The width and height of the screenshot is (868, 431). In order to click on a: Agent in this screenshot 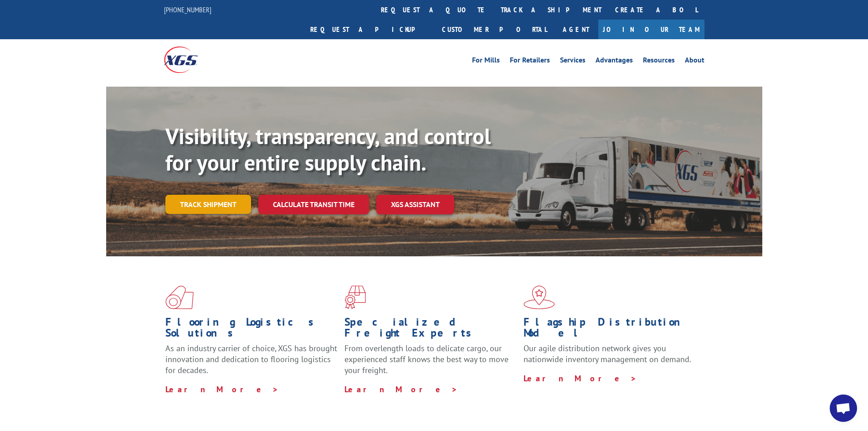, I will do `click(576, 29)`.